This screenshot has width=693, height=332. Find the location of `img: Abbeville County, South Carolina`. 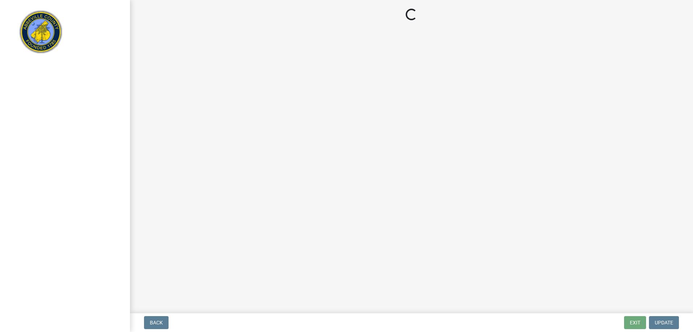

img: Abbeville County, South Carolina is located at coordinates (41, 34).